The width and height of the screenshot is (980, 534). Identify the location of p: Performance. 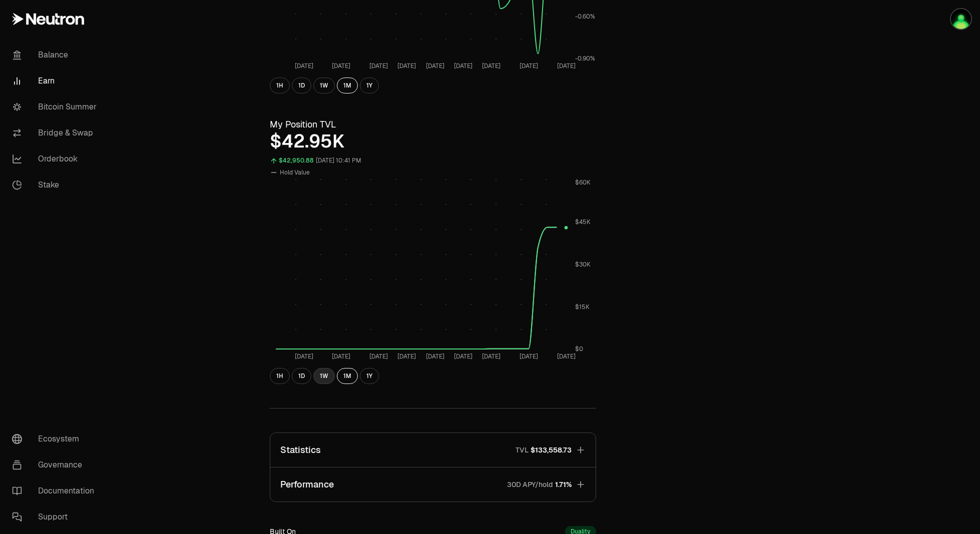
(307, 485).